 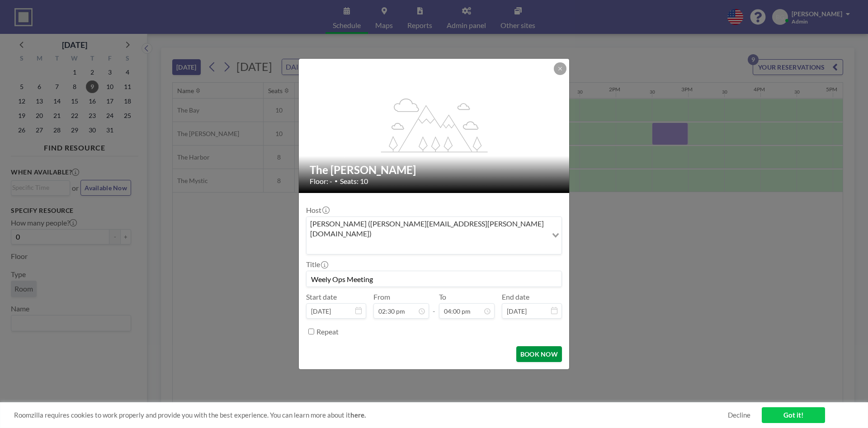 I want to click on input: Brendan's reservation, so click(x=434, y=278).